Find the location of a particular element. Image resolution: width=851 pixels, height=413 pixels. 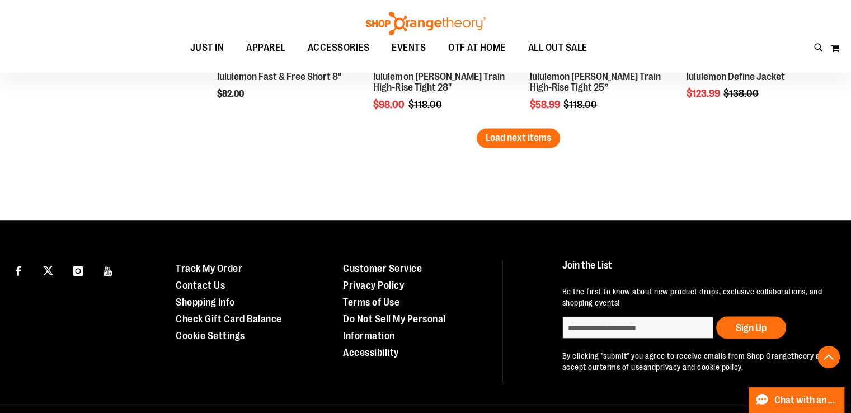

img: Twitter is located at coordinates (48, 270).